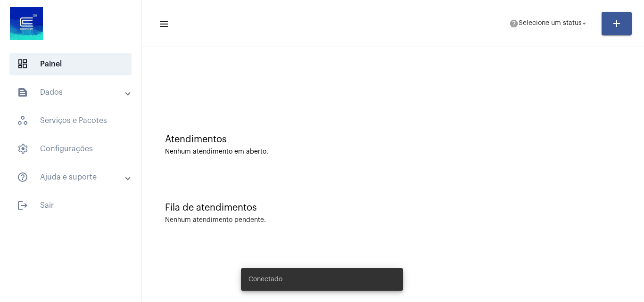 The height and width of the screenshot is (302, 644). I want to click on span: Sair, so click(70, 206).